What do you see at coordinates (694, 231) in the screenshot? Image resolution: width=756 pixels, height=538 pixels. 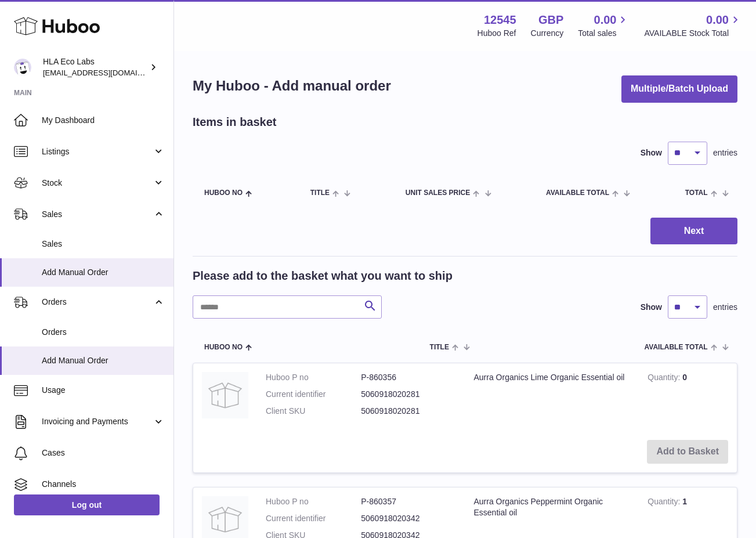 I see `button: Next` at bounding box center [694, 231].